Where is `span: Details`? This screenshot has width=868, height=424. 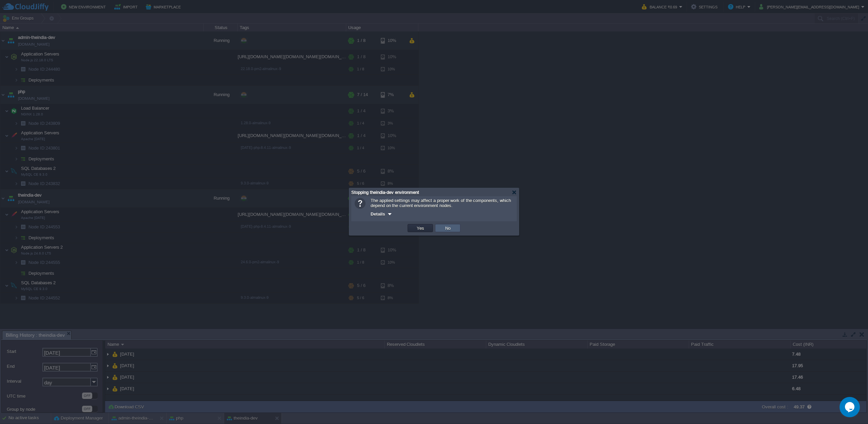
span: Details is located at coordinates (378, 214).